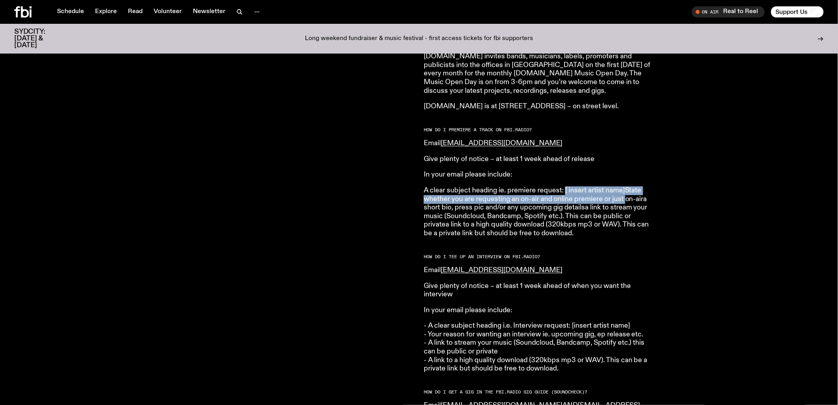 The image size is (838, 405). I want to click on h2: HOW DO I TEE UP AN INTERVIEW ON FB i. RADIO?, so click(538, 256).